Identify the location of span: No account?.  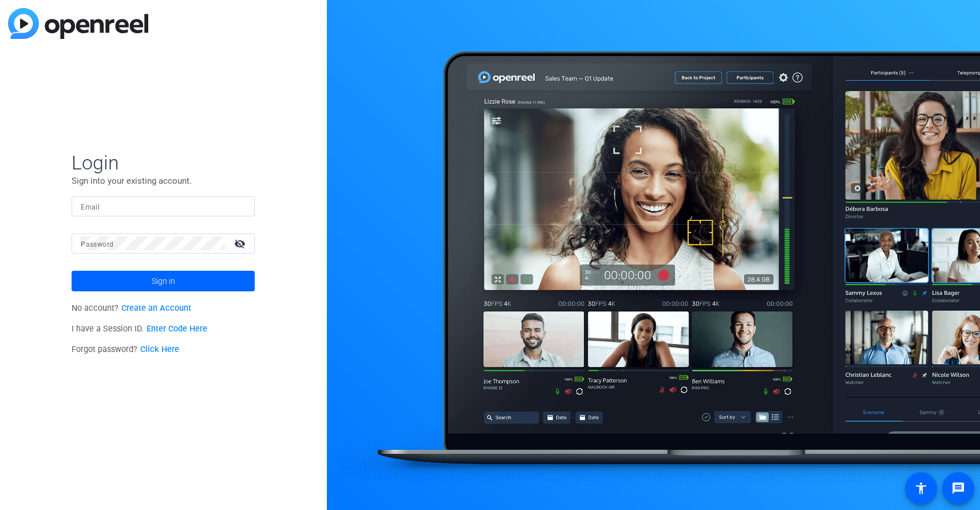
(132, 308).